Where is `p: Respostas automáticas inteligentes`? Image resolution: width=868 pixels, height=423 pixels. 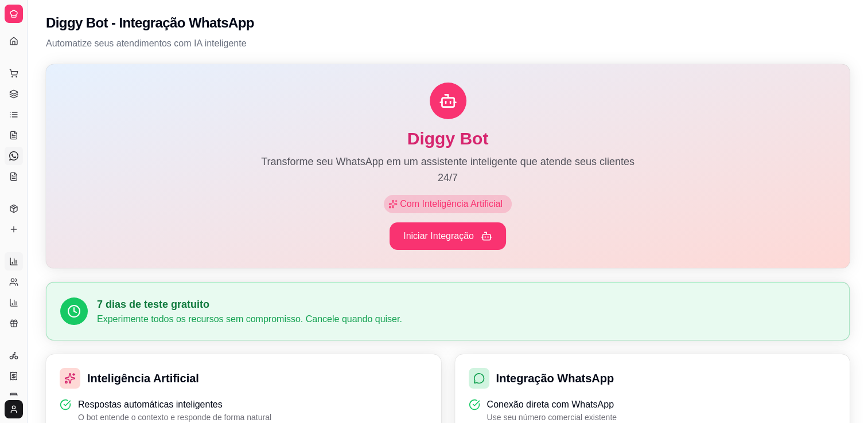 p: Respostas automáticas inteligentes is located at coordinates (175, 405).